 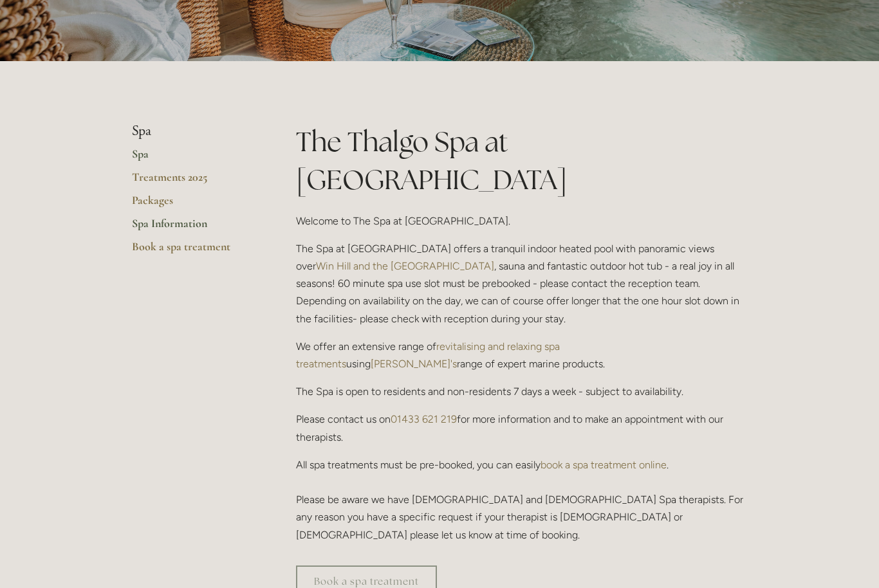 What do you see at coordinates (193, 158) in the screenshot?
I see `a: Spa` at bounding box center [193, 158].